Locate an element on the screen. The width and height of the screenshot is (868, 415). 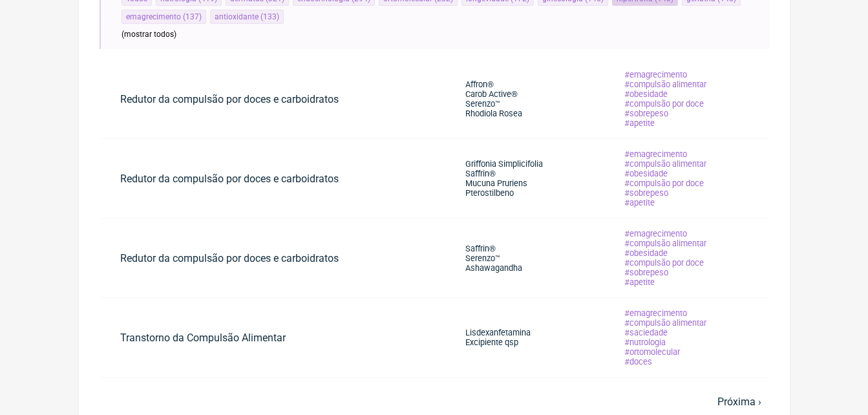
a: antioxidante(133) is located at coordinates (247, 17).